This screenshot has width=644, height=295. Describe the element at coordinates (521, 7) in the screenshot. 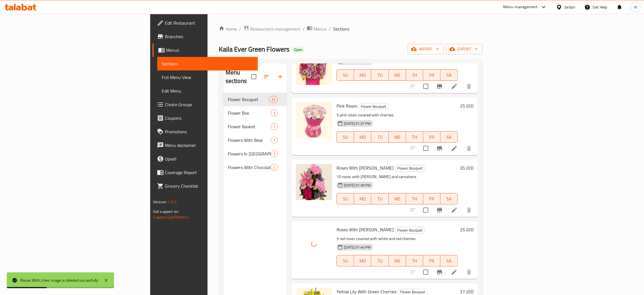

I see `div: Menu-management` at that location.